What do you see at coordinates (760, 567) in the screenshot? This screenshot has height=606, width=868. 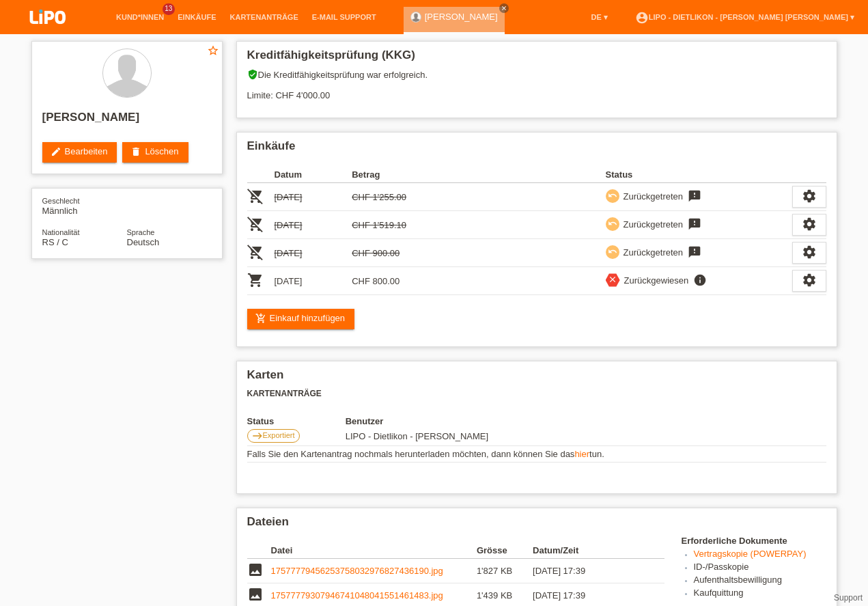 I see `li: ID-/Passkopie` at bounding box center [760, 567].